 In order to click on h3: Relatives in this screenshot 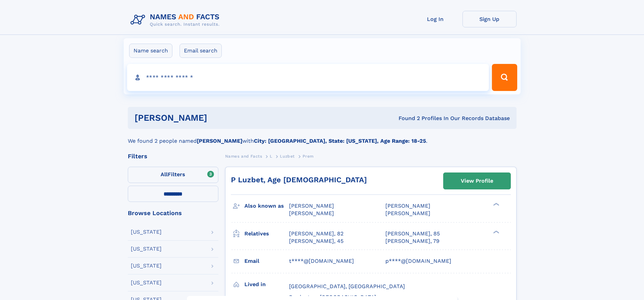, I will do `click(267, 234)`.